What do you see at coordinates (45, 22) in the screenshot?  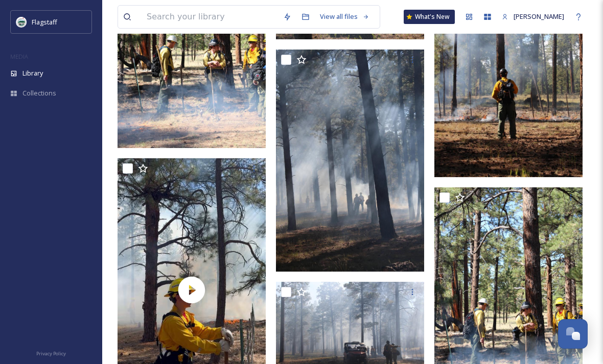 I see `span: Flagstaff` at bounding box center [45, 22].